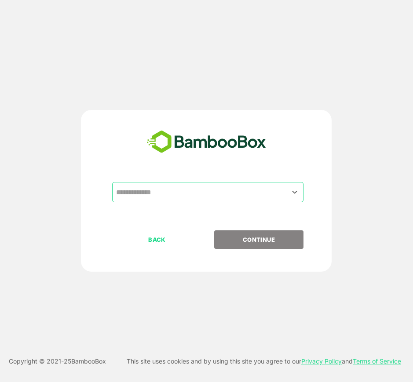 This screenshot has height=382, width=413. What do you see at coordinates (206, 142) in the screenshot?
I see `img: bamboobox` at bounding box center [206, 142].